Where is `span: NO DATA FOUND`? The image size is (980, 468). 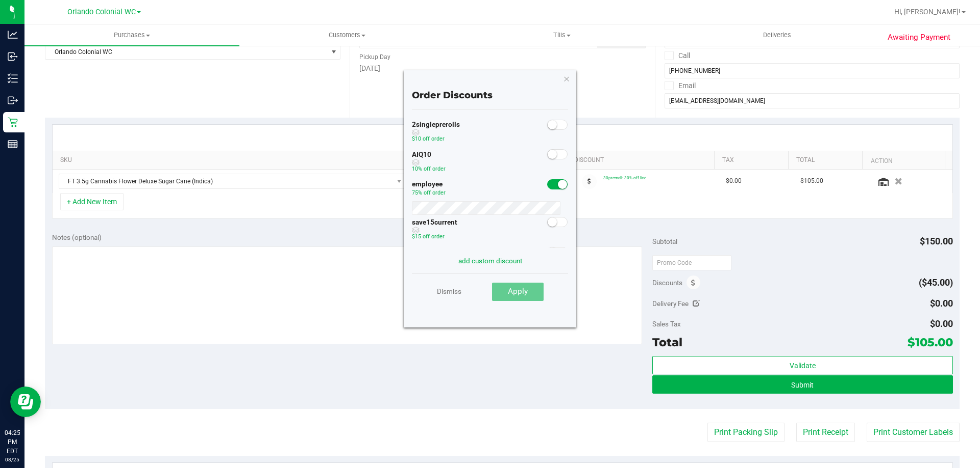 span: NO DATA FOUND is located at coordinates (232, 181).